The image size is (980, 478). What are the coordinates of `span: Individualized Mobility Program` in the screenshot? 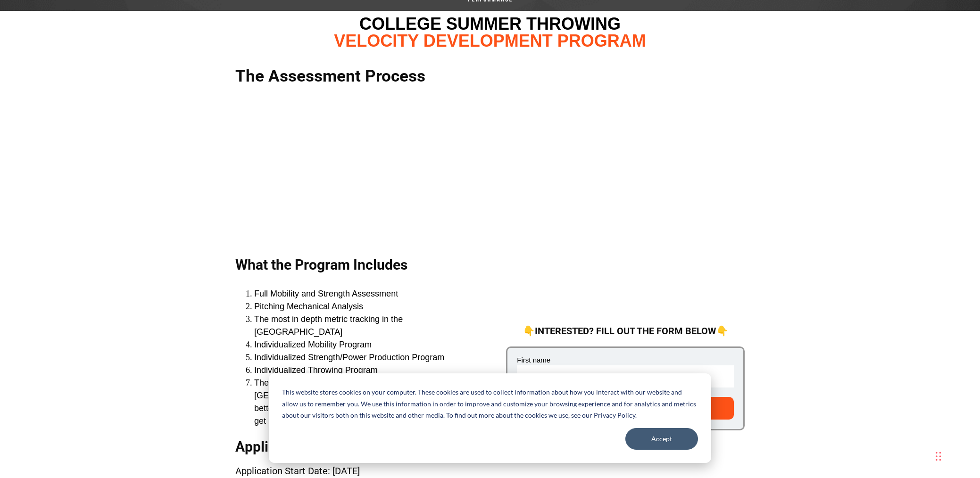 It's located at (313, 344).